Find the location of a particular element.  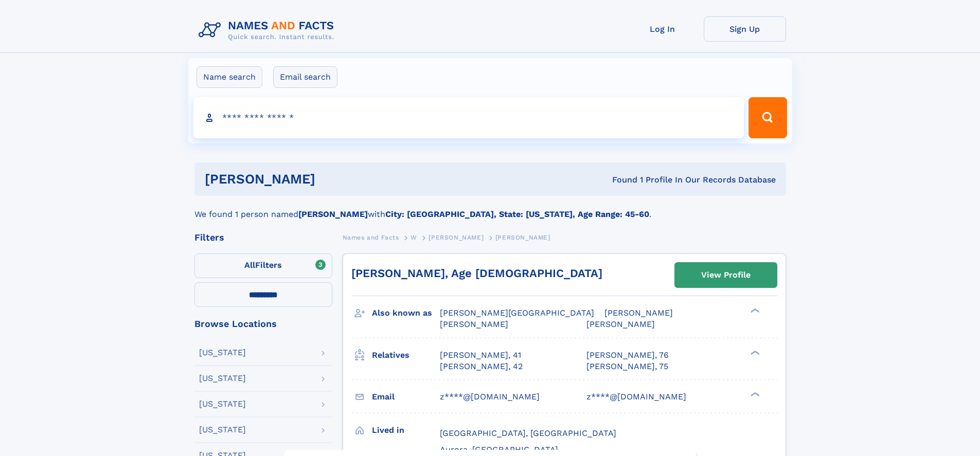

label: Email search is located at coordinates (305, 77).